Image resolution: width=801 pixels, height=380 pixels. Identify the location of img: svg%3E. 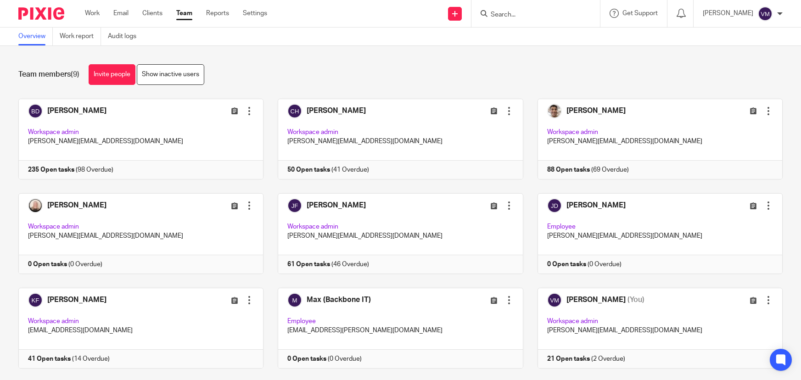
(766, 14).